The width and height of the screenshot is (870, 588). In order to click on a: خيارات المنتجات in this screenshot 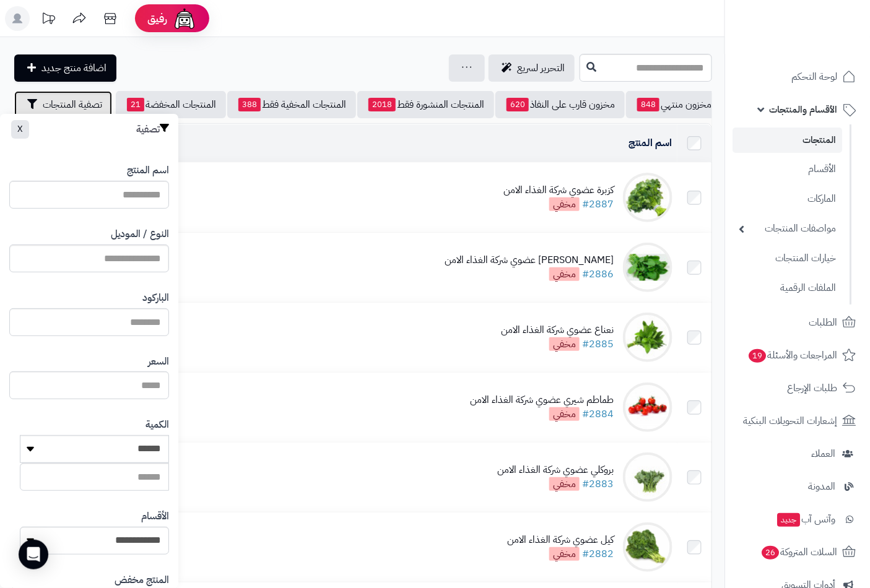, I will do `click(787, 259)`.